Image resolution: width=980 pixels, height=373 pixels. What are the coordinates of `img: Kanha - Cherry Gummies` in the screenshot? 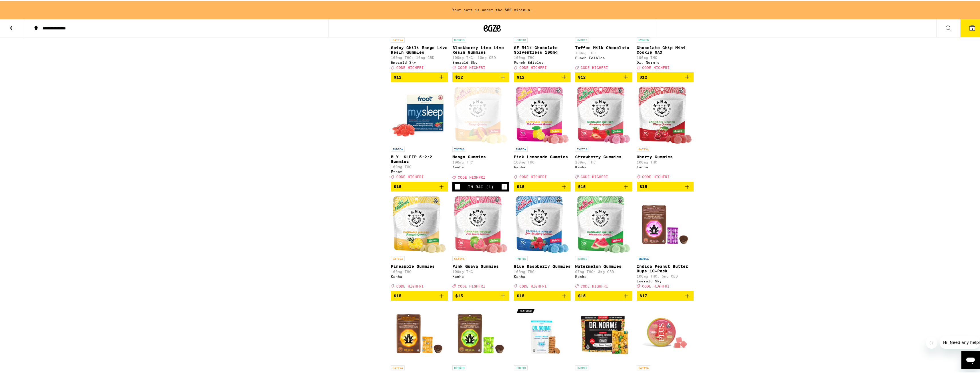 It's located at (665, 115).